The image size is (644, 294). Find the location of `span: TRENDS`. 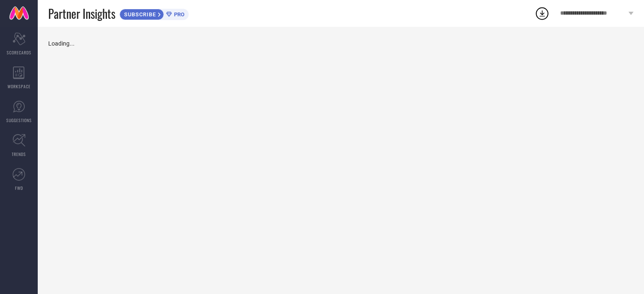

span: TRENDS is located at coordinates (19, 154).